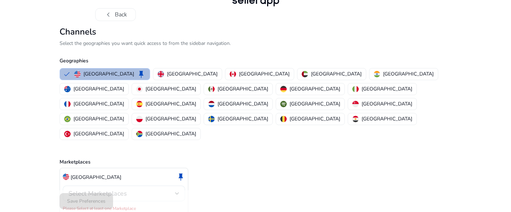 The image size is (511, 212). I want to click on img: sa.svg, so click(284, 104).